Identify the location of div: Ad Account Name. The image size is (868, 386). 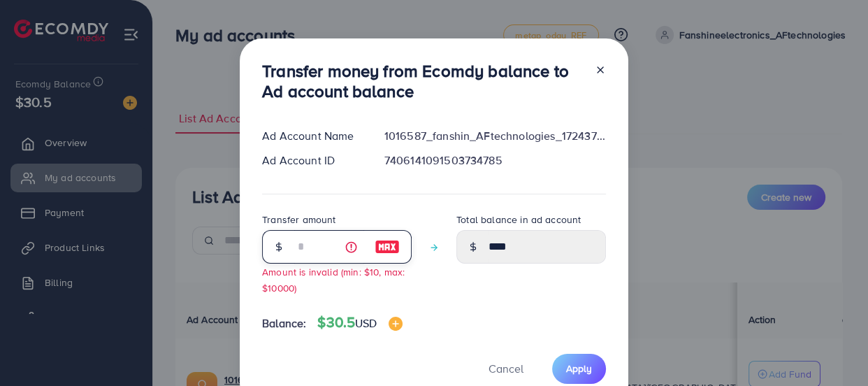
(311, 136).